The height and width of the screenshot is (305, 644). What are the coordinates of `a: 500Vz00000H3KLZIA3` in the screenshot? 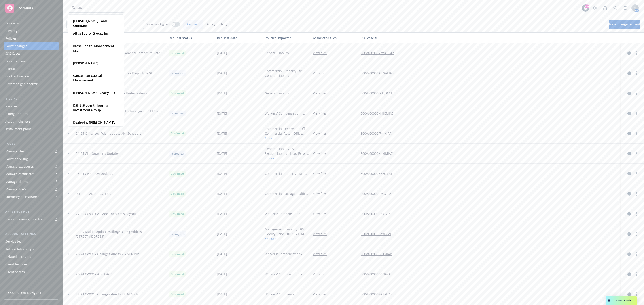 It's located at (378, 214).